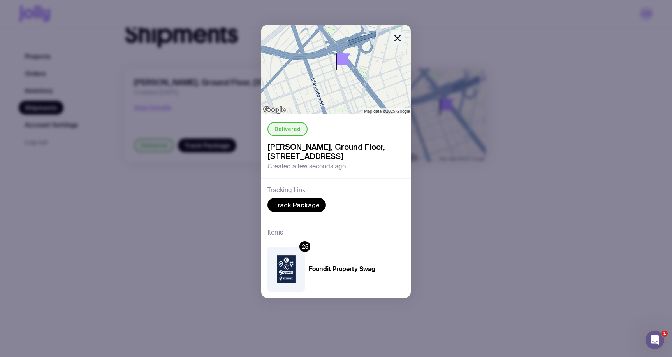  Describe the element at coordinates (305, 247) in the screenshot. I see `div: 25` at that location.